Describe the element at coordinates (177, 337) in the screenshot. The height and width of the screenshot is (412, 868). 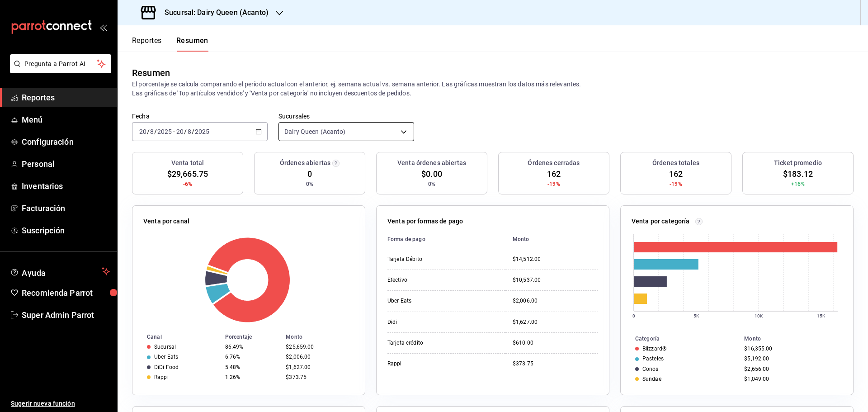
I see `th: Canal` at that location.